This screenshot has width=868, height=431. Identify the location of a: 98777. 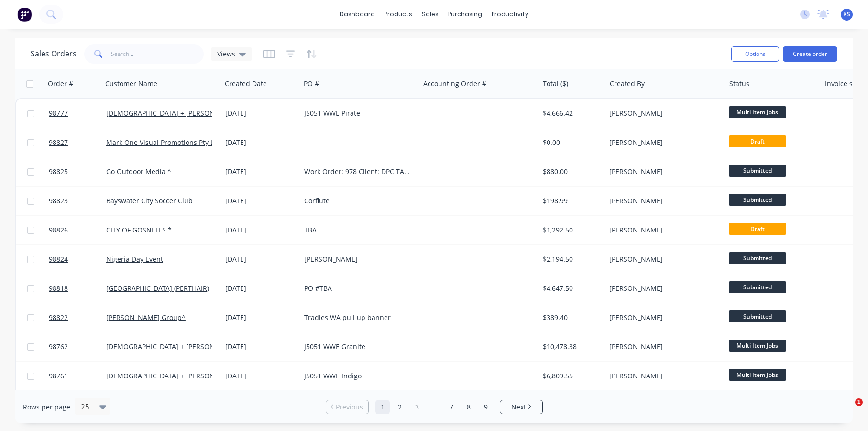
(77, 113).